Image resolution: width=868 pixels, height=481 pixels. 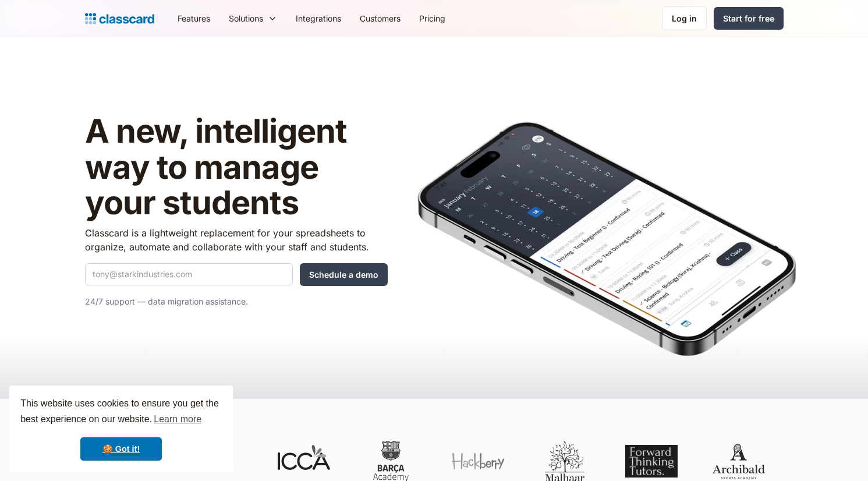 I want to click on h1: A new, intelligent way to manage your students, so click(x=236, y=167).